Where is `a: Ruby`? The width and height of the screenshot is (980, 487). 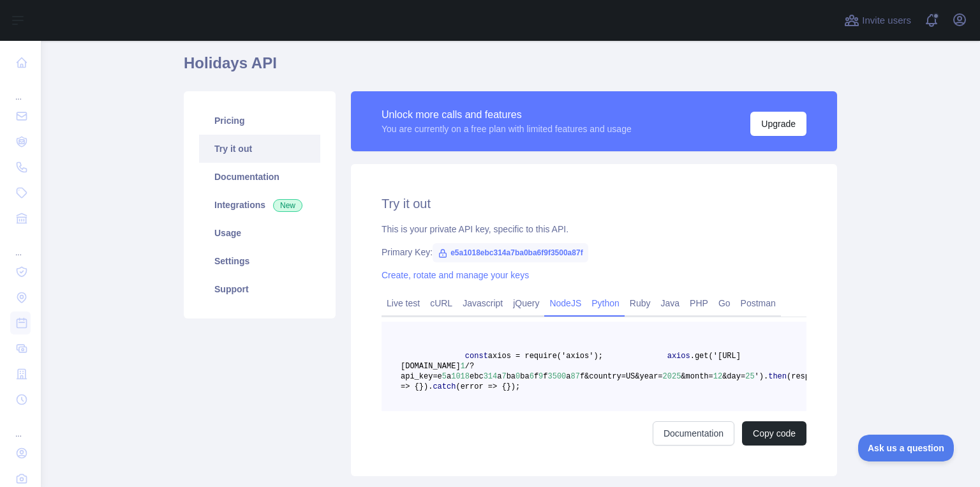 a: Ruby is located at coordinates (640, 303).